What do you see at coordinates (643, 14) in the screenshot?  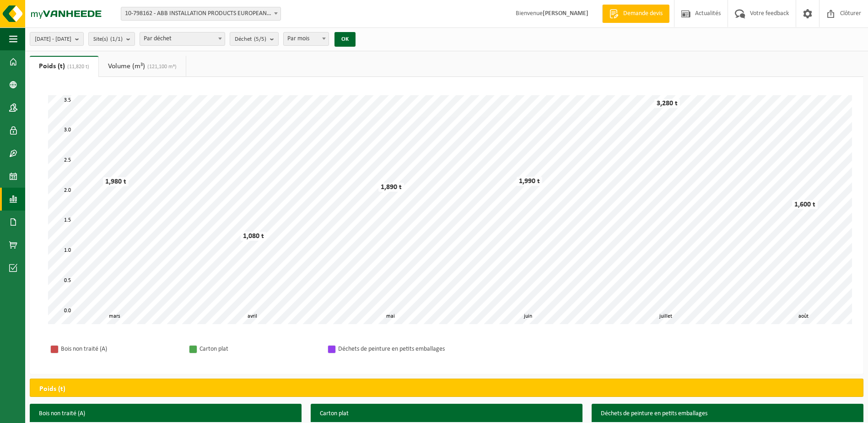 I see `span: Demande devis` at bounding box center [643, 14].